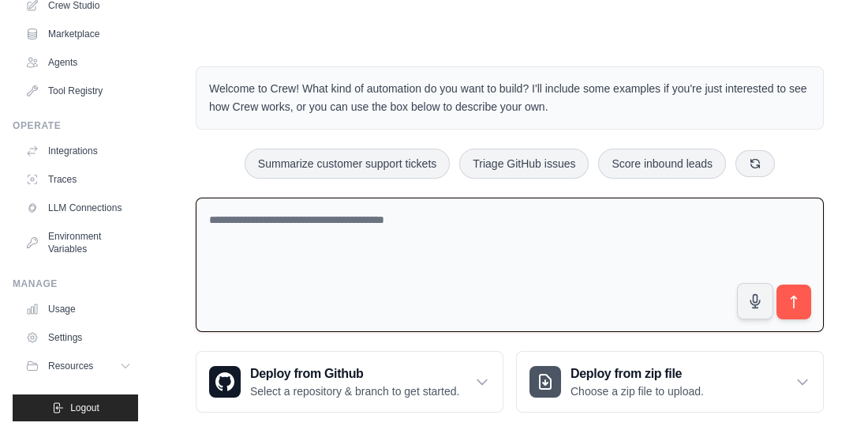 Image resolution: width=868 pixels, height=434 pixels. Describe the element at coordinates (78, 151) in the screenshot. I see `a: Integrations` at that location.